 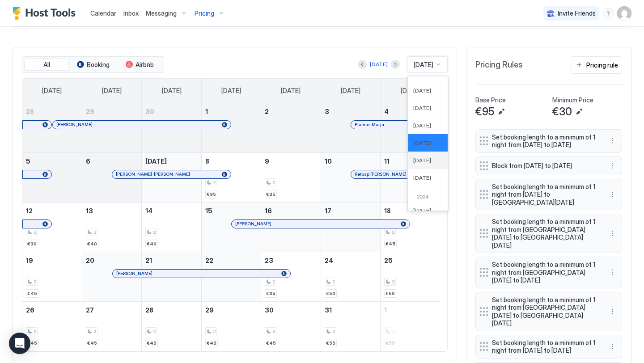 What do you see at coordinates (328, 211) in the screenshot?
I see `span: 17` at bounding box center [328, 211].